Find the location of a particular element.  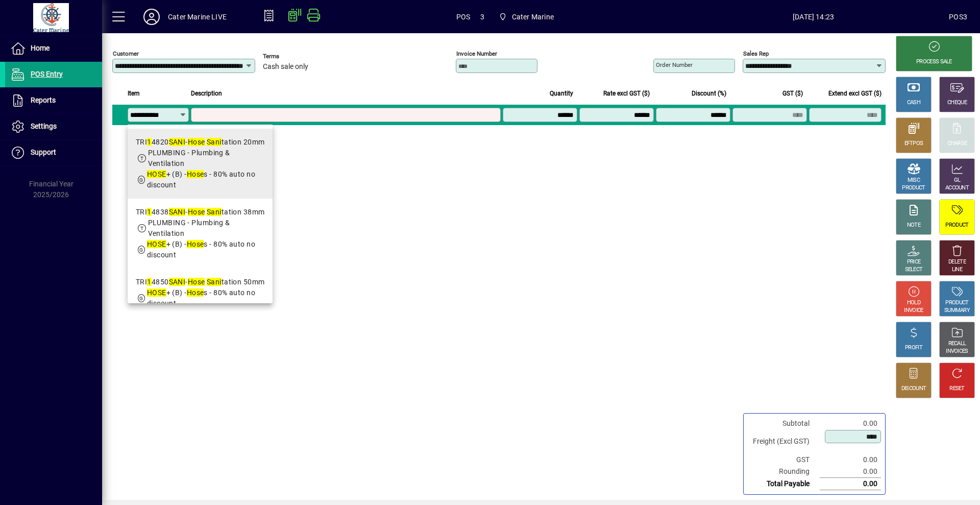

td: Freight (Excl GST) is located at coordinates (783, 441).